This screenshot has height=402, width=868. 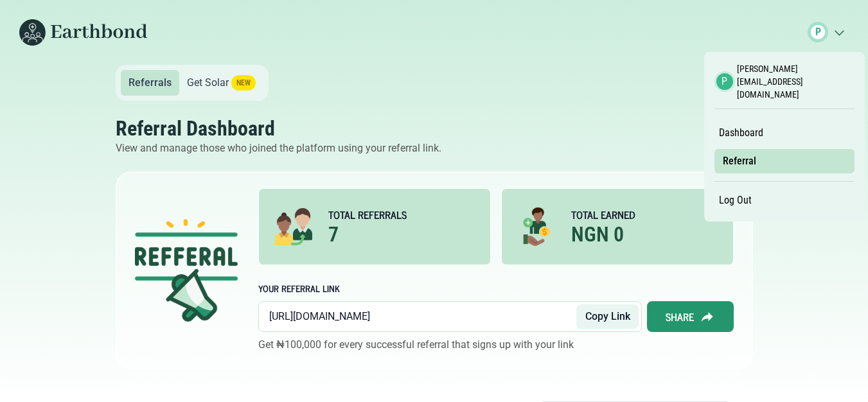 What do you see at coordinates (735, 201) in the screenshot?
I see `a: Log Out` at bounding box center [735, 201].